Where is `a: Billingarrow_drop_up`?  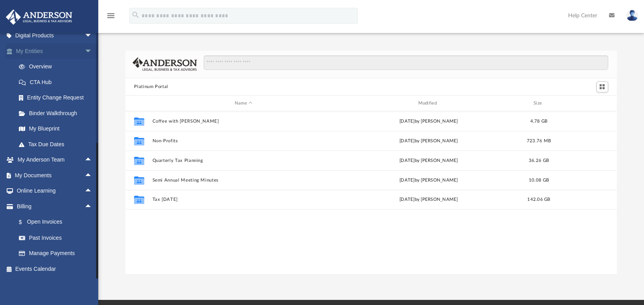
a: Billingarrow_drop_up is located at coordinates (55, 207).